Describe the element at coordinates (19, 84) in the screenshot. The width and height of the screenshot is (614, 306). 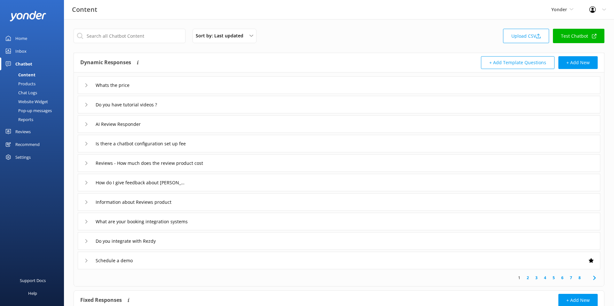
I see `div: Products` at that location.